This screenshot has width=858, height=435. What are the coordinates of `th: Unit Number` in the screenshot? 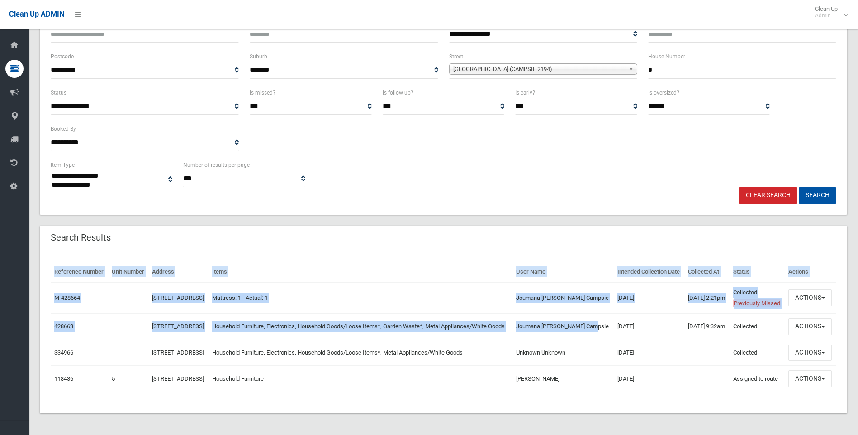 It's located at (128, 272).